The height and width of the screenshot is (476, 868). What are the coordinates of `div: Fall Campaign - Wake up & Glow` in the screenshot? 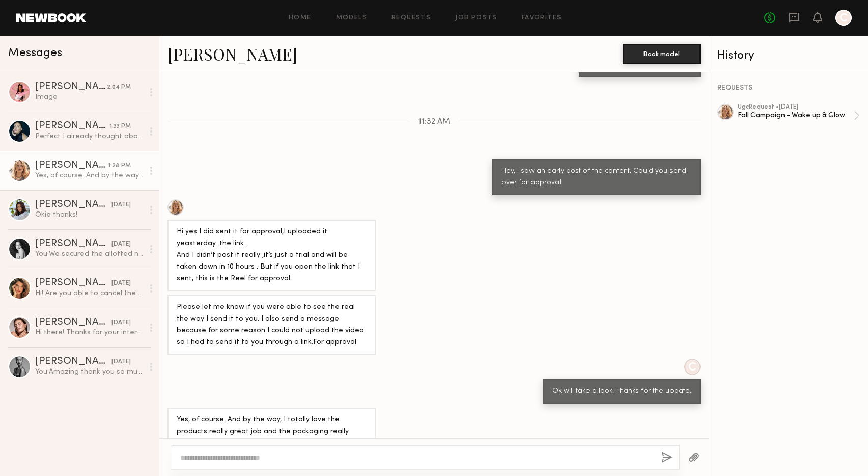 It's located at (795, 115).